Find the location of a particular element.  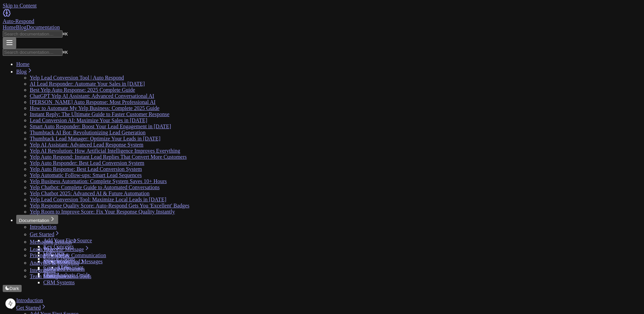

a: Analytics & Reporting is located at coordinates (58, 262).